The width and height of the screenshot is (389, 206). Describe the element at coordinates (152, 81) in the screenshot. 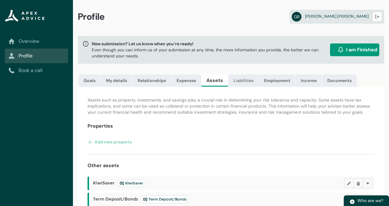

I see `li: Relationships` at that location.